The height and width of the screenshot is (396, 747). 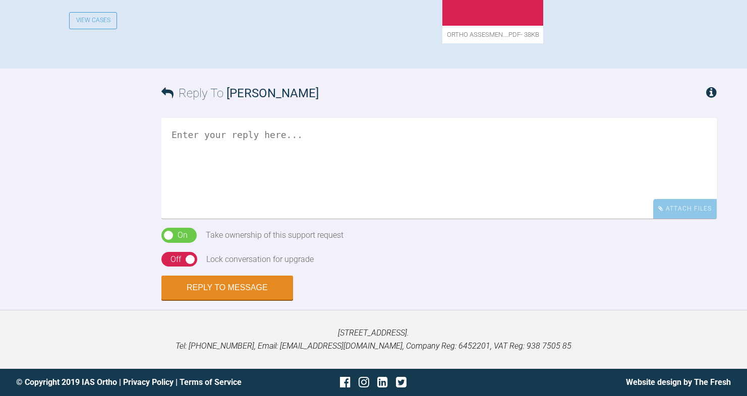 What do you see at coordinates (493, 34) in the screenshot?
I see `span: Ortho assesmen….pdf - 38KB` at bounding box center [493, 34].